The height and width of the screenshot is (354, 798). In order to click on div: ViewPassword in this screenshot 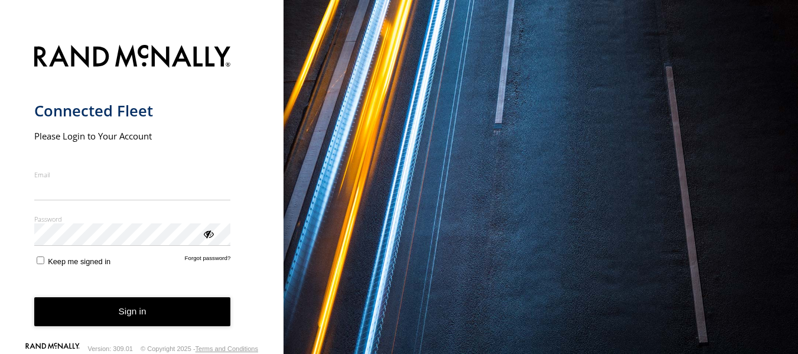, I will do `click(208, 233)`.